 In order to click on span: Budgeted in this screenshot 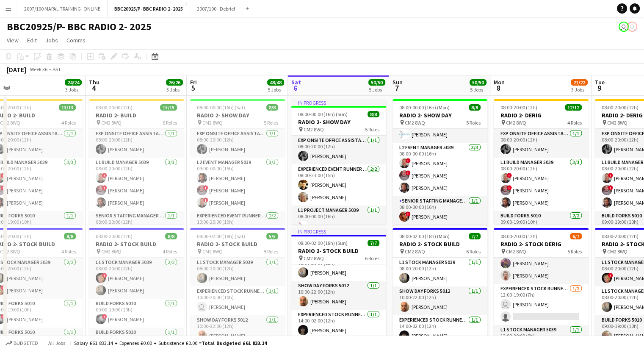, I will do `click(26, 343)`.